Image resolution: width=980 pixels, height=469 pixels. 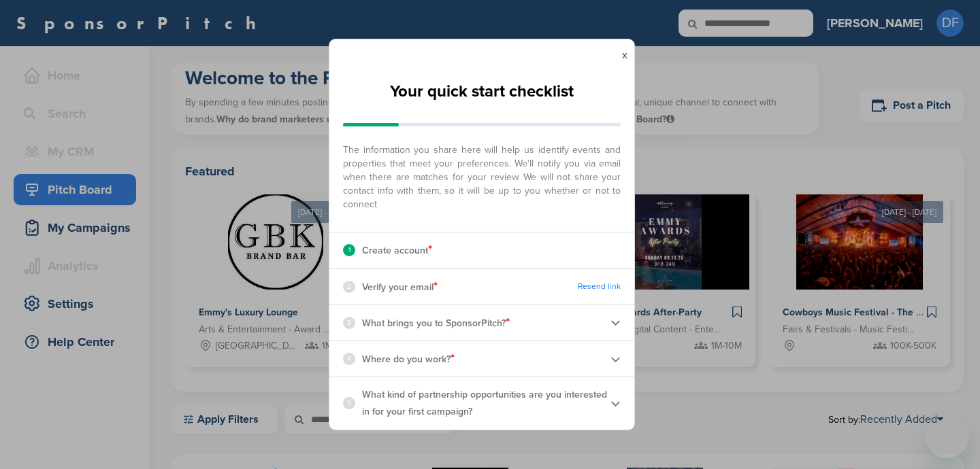 What do you see at coordinates (349, 359) in the screenshot?
I see `div: 4` at bounding box center [349, 359].